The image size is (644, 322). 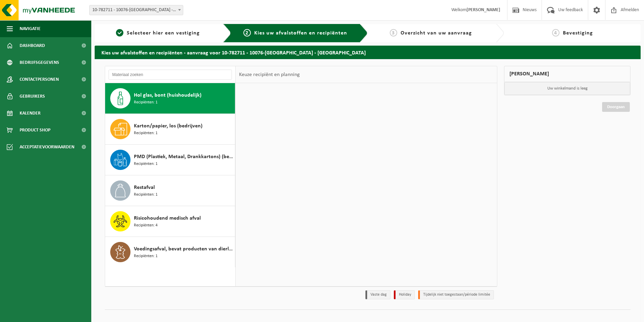 What do you see at coordinates (30, 113) in the screenshot?
I see `span: Kalender` at bounding box center [30, 113].